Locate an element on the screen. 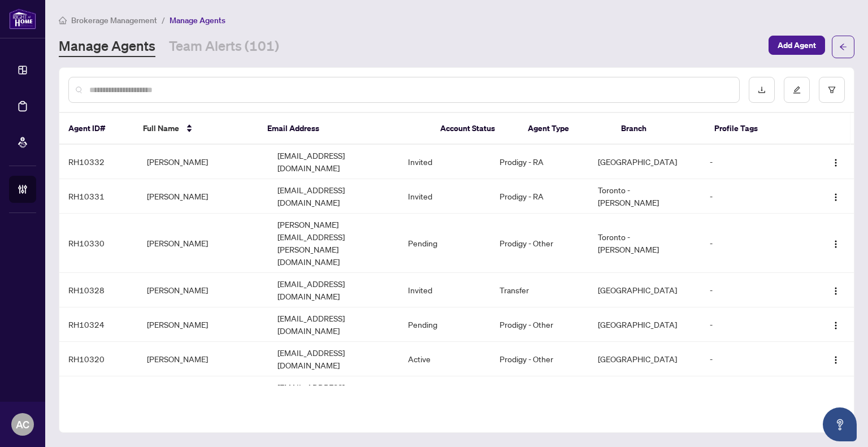 Image resolution: width=868 pixels, height=447 pixels. td: RH10324 is located at coordinates (98, 324).